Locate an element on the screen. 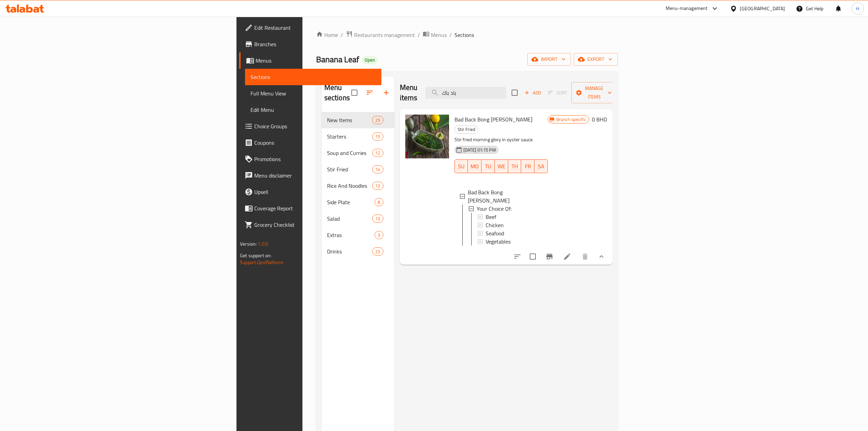  button: import is located at coordinates (549, 59).